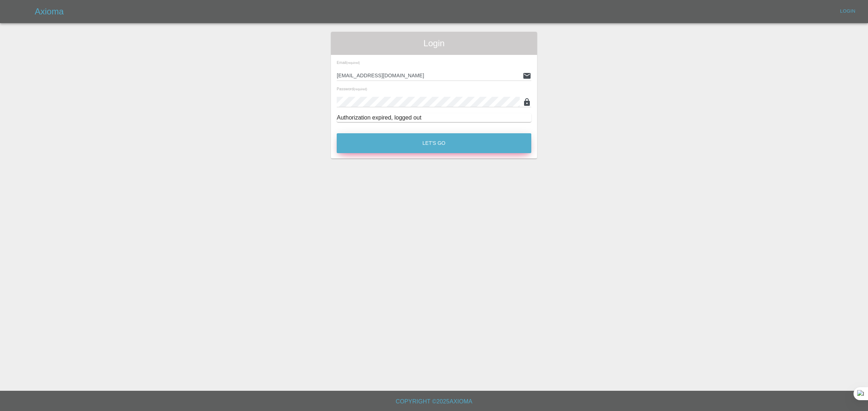 The height and width of the screenshot is (411, 868). Describe the element at coordinates (848, 11) in the screenshot. I see `a: Login` at that location.